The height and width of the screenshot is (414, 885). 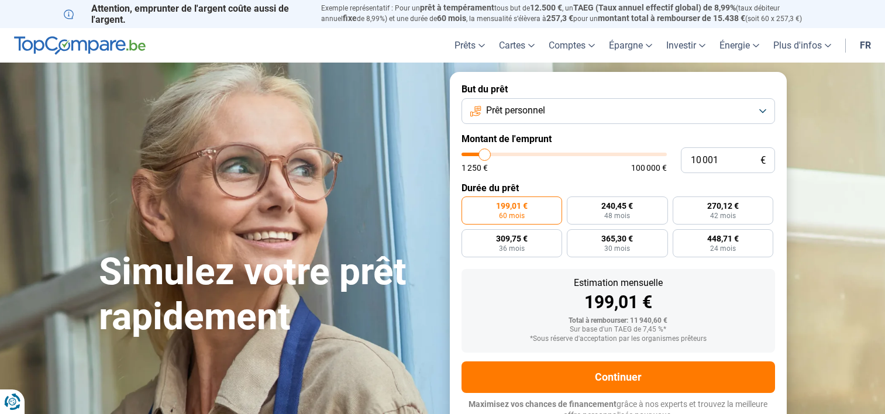 I want to click on p: Attention, emprunter de l'argent coûte aussi de l'argent., so click(x=186, y=14).